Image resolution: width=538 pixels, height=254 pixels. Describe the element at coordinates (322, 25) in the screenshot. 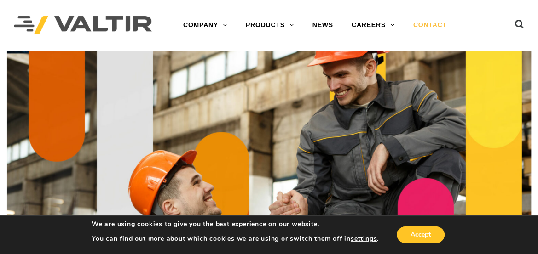

I see `a: NEWS` at that location.